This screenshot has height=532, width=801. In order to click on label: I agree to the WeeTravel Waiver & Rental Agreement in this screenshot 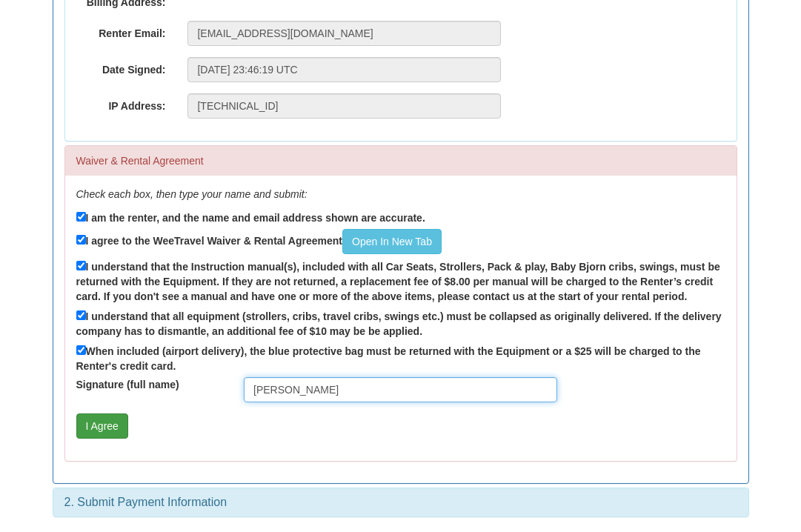, I will do `click(259, 241)`.